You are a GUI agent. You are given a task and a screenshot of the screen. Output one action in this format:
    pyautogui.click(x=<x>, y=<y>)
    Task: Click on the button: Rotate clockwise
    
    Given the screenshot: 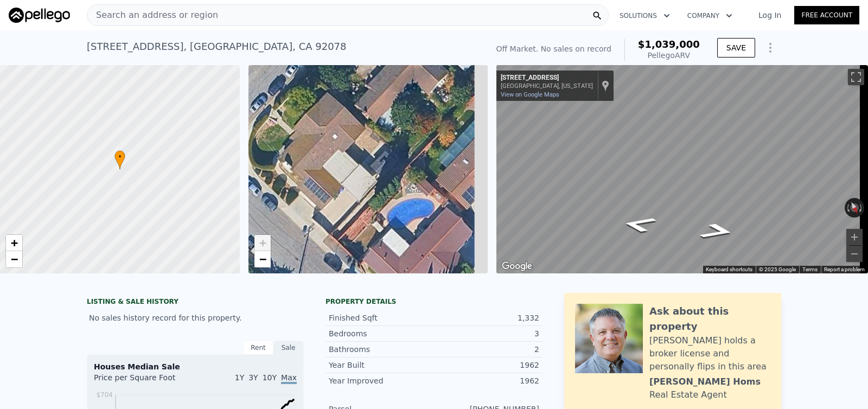 What is the action you would take?
    pyautogui.click(x=862, y=208)
    